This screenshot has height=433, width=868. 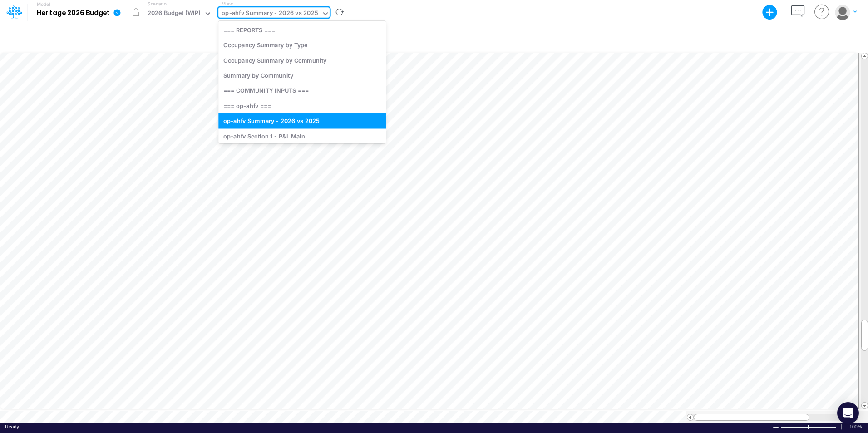 I want to click on b: Heritage 2026 Budget, so click(x=73, y=14).